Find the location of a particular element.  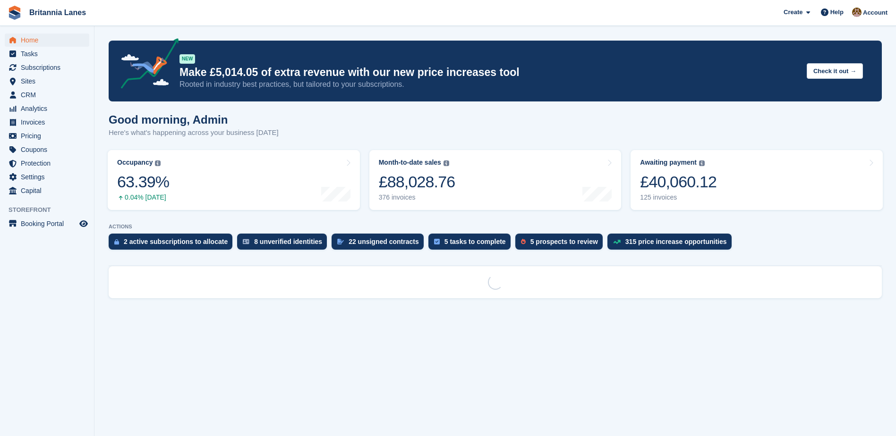

div: 5 tasks to complete is located at coordinates (475, 242).